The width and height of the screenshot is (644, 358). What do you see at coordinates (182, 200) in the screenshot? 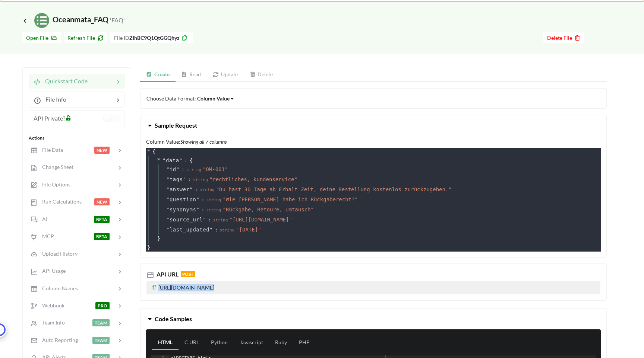
I see `span: question` at bounding box center [182, 200].